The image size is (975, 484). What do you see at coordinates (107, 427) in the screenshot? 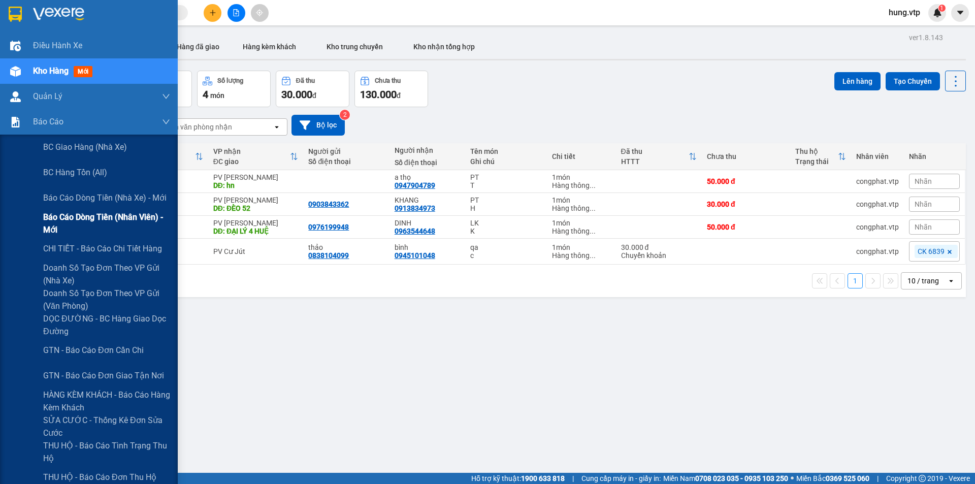
I see `span: SỬA CƯỚC - Thống kê đơn sửa cước` at bounding box center [107, 427].